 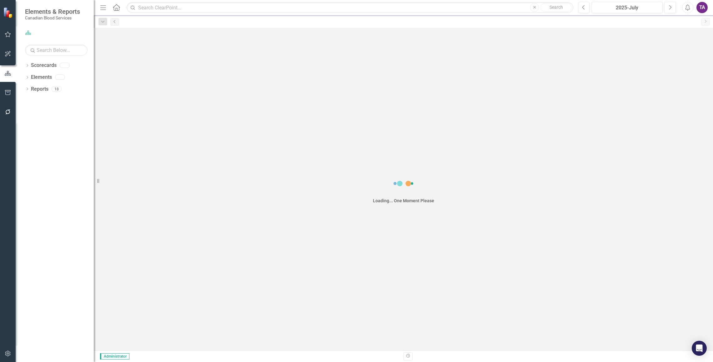 What do you see at coordinates (350, 8) in the screenshot?
I see `input: Search ClearPoint...` at bounding box center [350, 8].